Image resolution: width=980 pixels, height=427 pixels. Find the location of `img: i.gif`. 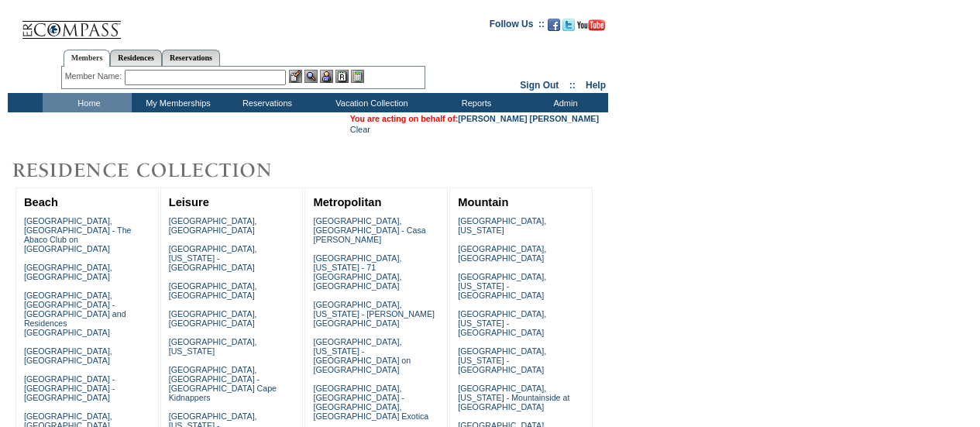

img: i.gif is located at coordinates (14, 24).